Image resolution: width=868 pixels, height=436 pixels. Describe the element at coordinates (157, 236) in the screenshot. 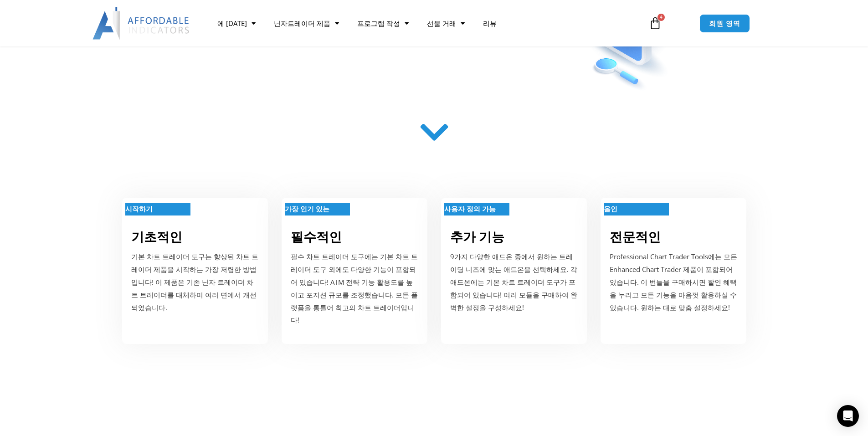

I see `font: 기초적인` at that location.